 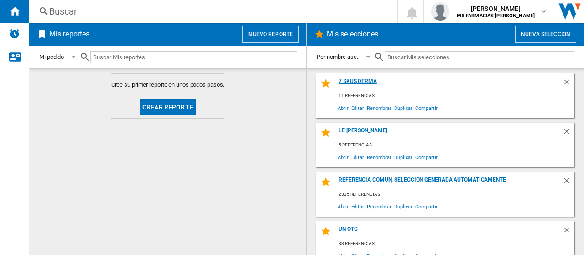 What do you see at coordinates (271, 34) in the screenshot?
I see `button: Nuevo reporte` at bounding box center [271, 34].